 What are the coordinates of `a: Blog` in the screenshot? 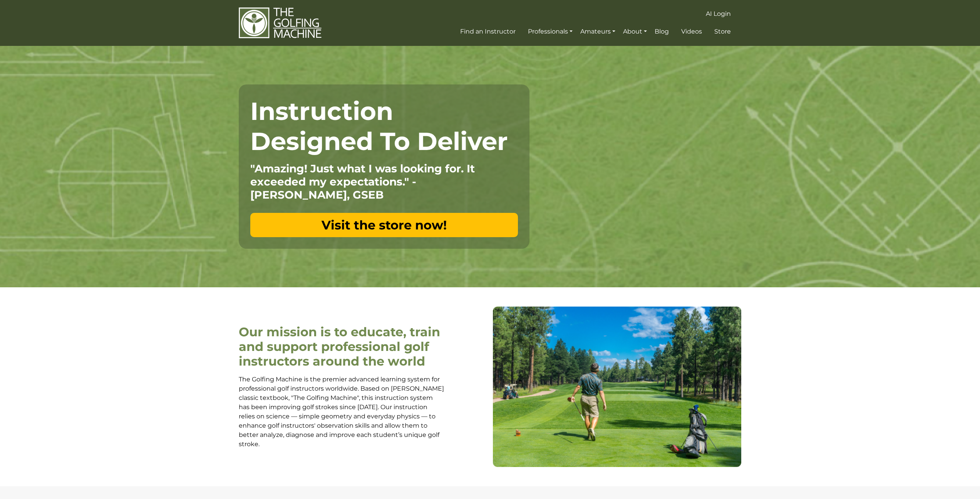 It's located at (662, 32).